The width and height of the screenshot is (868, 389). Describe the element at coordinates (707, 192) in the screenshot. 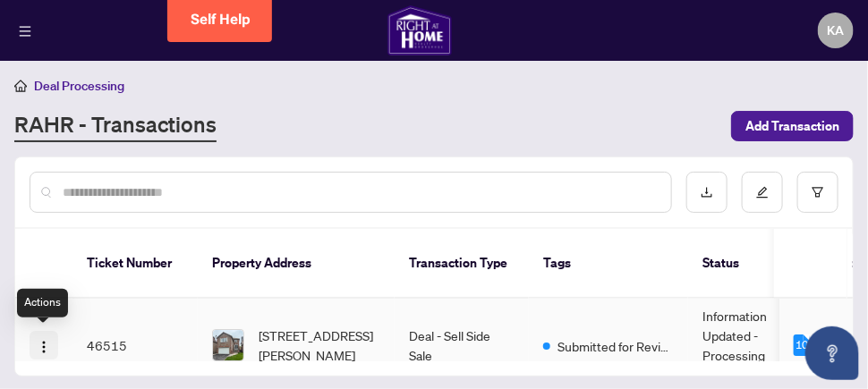

I see `button: download` at that location.